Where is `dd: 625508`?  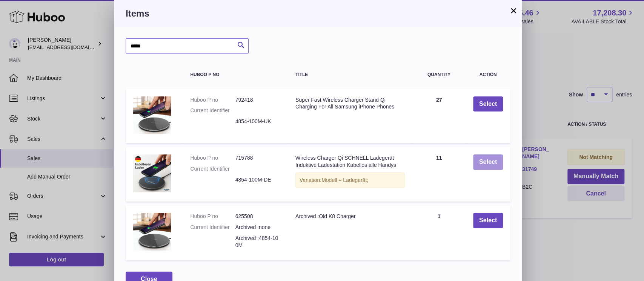 dd: 625508 is located at coordinates (257, 216).